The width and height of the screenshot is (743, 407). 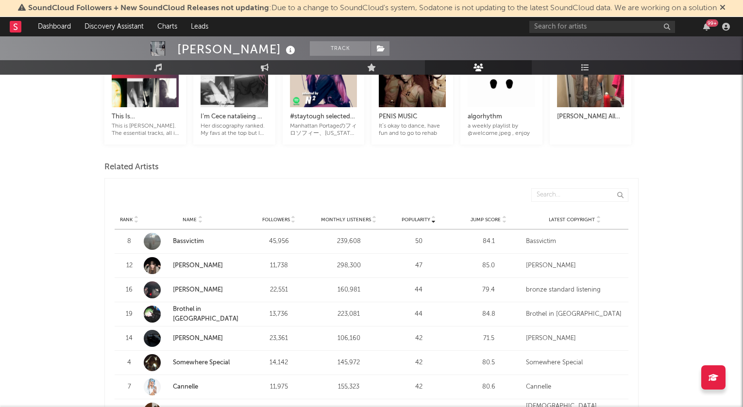 What do you see at coordinates (501, 119) in the screenshot?
I see `a: algorhythma weekly playlist by @welcome.jpeg , enjoy` at bounding box center [501, 119].